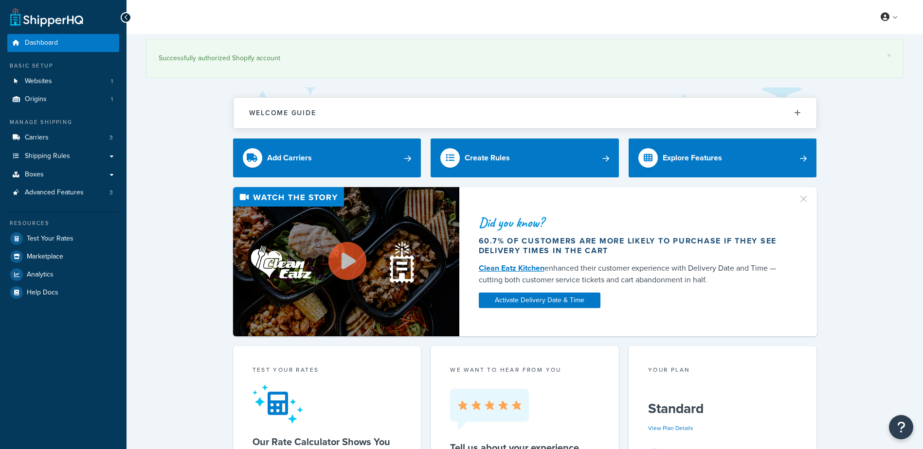 The width and height of the screenshot is (923, 449). Describe the element at coordinates (63, 275) in the screenshot. I see `li: Analytics` at that location.